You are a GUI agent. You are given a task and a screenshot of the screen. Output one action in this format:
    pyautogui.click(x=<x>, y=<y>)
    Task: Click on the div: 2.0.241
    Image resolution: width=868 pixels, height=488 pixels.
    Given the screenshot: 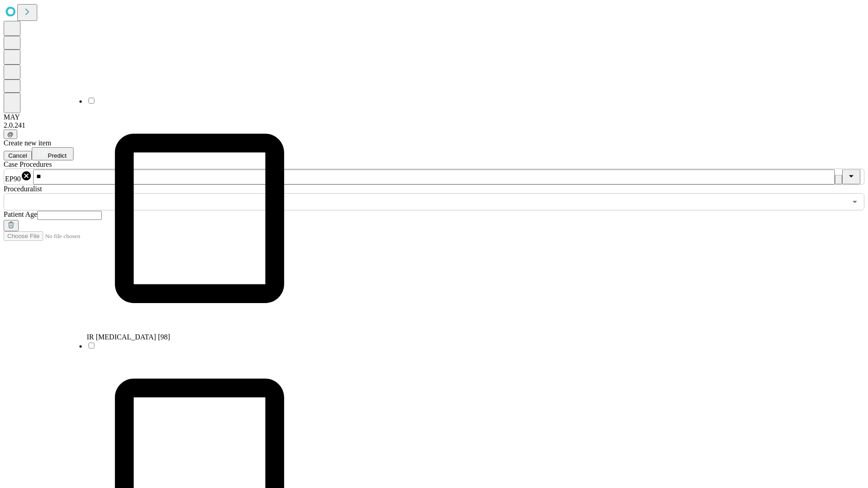 What is the action you would take?
    pyautogui.click(x=434, y=125)
    